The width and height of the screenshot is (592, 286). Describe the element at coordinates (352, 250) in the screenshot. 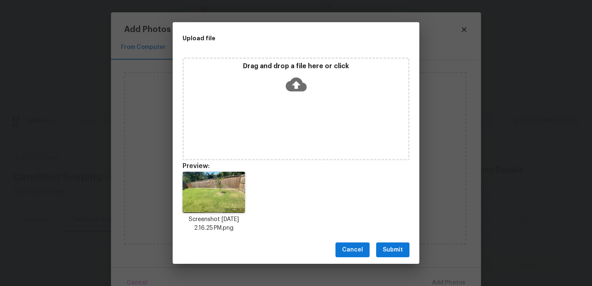

I see `span: Cancel` at that location.